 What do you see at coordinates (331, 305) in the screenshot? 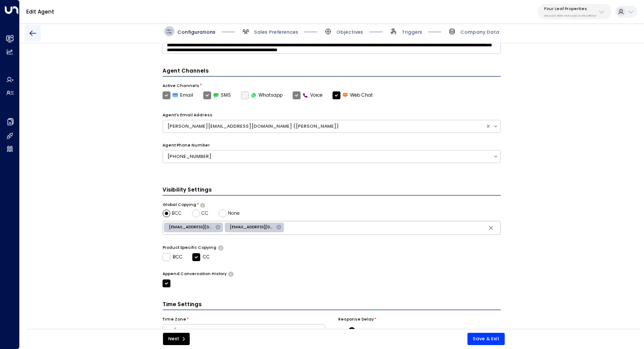
I see `h3: Time Settings` at bounding box center [331, 305].